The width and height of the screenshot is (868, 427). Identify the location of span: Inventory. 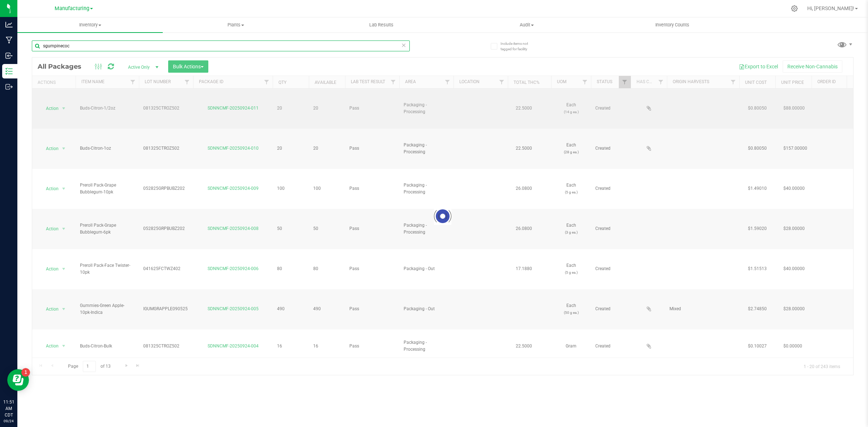
(90, 25).